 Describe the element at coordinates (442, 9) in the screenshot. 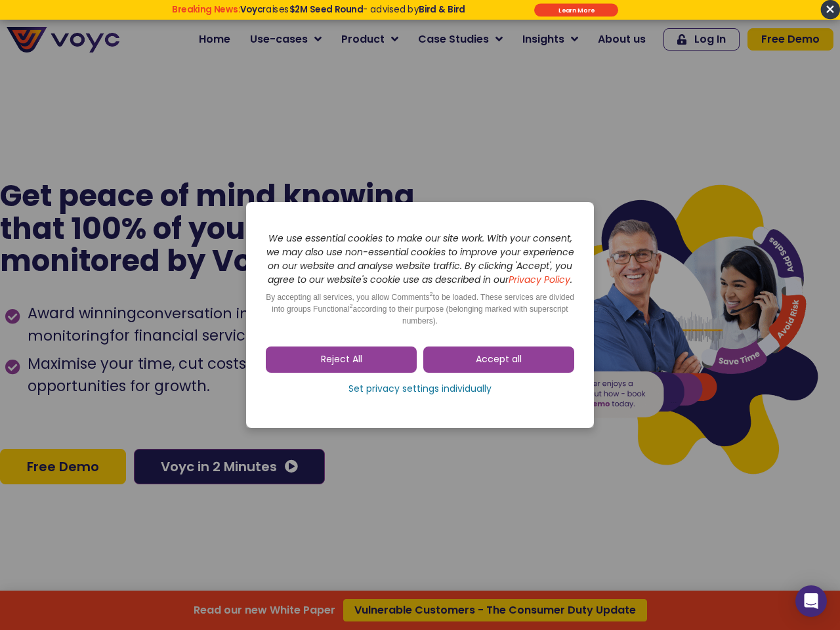

I see `strong: Bird & Bird` at that location.